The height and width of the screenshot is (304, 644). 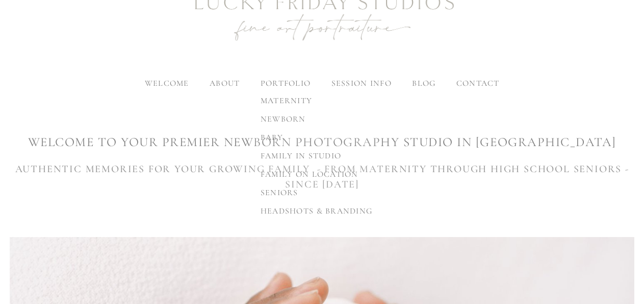 I want to click on label: about, so click(x=225, y=84).